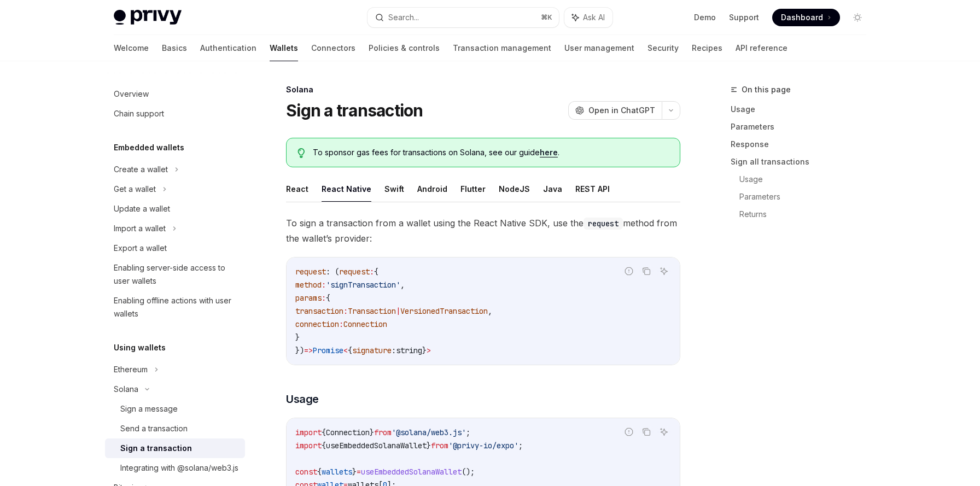  What do you see at coordinates (552, 189) in the screenshot?
I see `button: Java` at bounding box center [552, 189].